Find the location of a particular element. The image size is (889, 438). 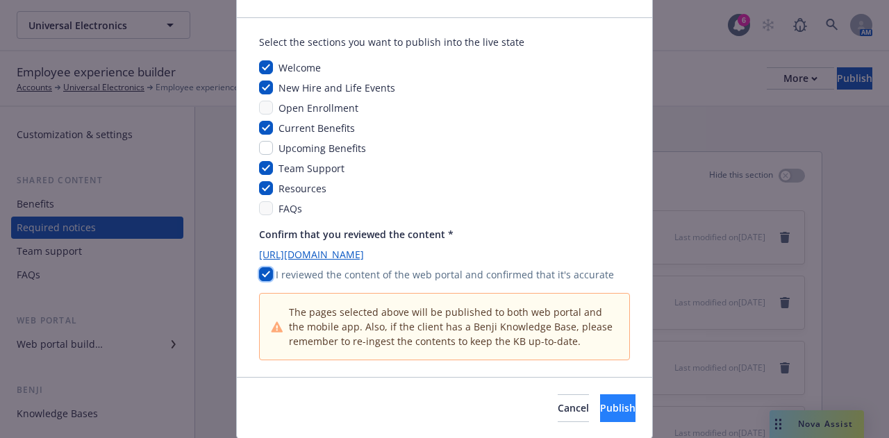

span: New Hire and Life Events is located at coordinates (337, 88).